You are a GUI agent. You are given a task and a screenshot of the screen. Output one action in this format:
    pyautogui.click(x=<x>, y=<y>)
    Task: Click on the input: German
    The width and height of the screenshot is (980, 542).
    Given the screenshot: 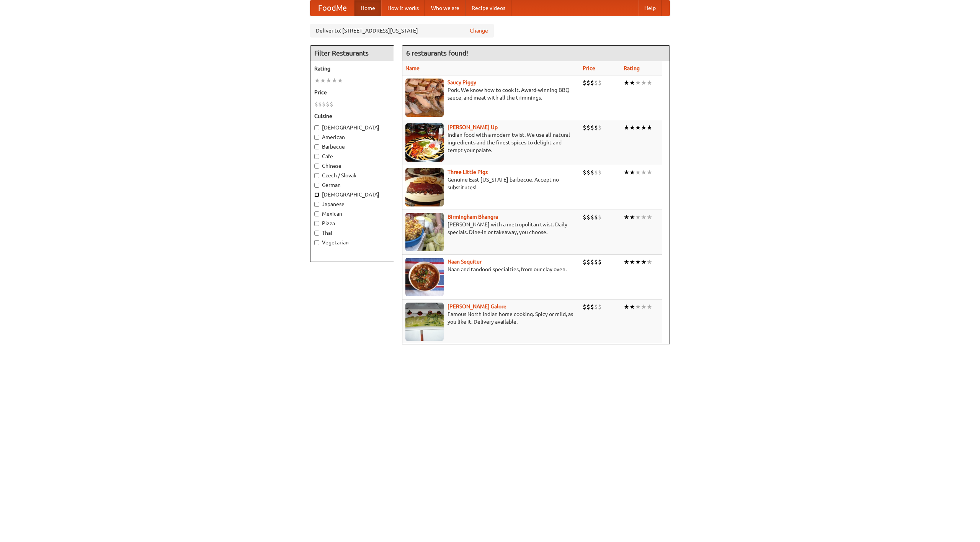 What is the action you would take?
    pyautogui.click(x=317, y=185)
    